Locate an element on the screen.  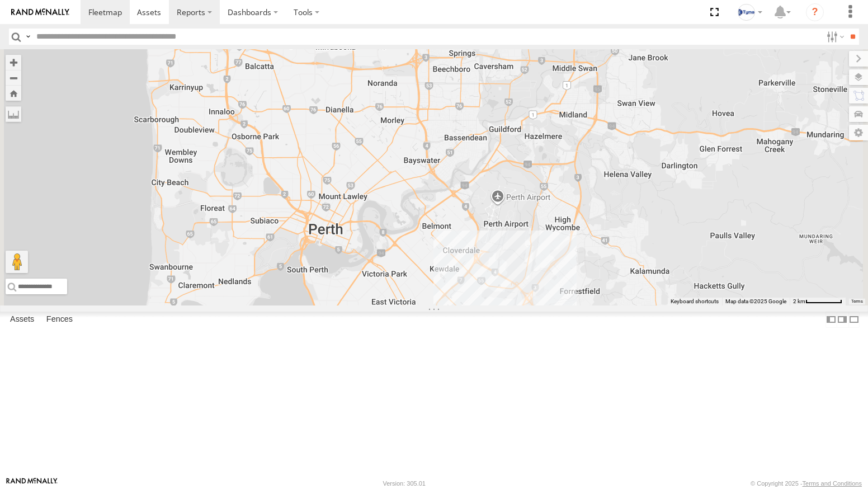
a: Terms and Conditions is located at coordinates (833, 483).